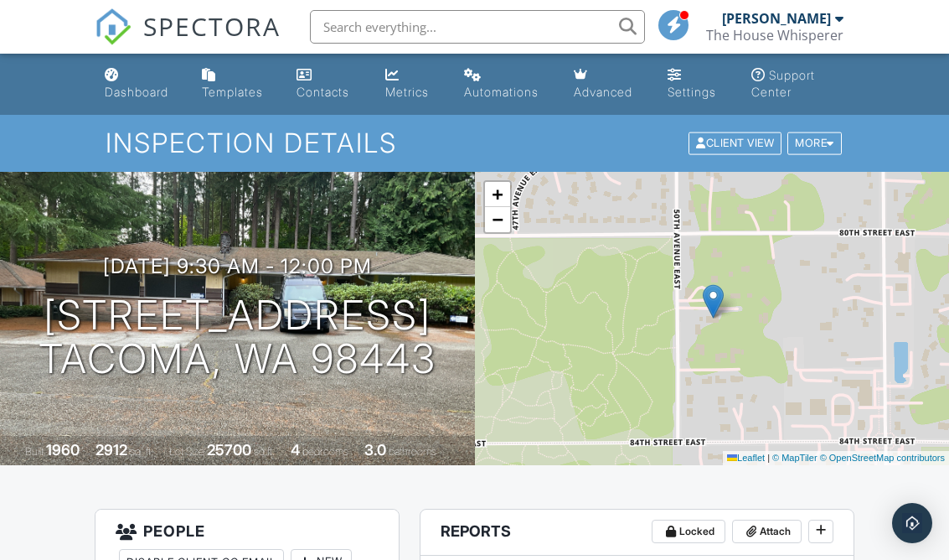 This screenshot has width=949, height=560. I want to click on span: SPECTORA, so click(212, 26).